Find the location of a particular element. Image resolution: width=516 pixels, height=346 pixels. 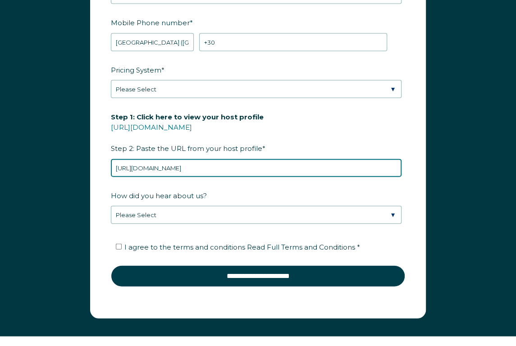

span: Step 1: Click here to view your host profile is located at coordinates (187, 117).